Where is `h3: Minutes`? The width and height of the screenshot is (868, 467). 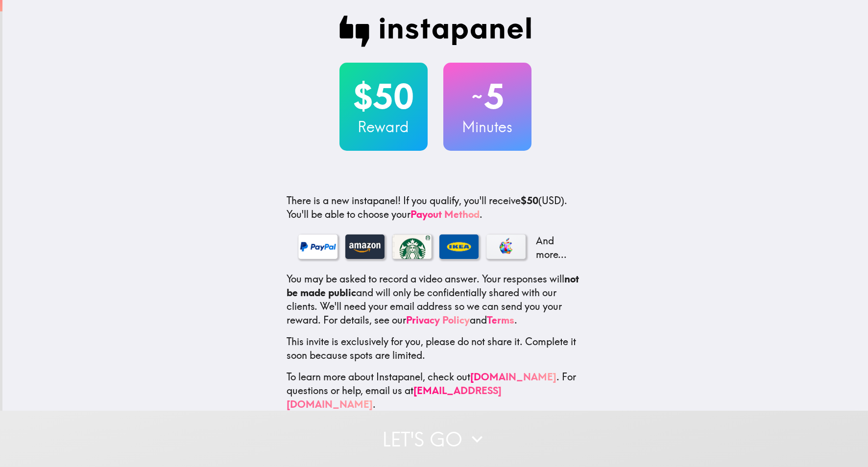
h3: Minutes is located at coordinates (487, 127).